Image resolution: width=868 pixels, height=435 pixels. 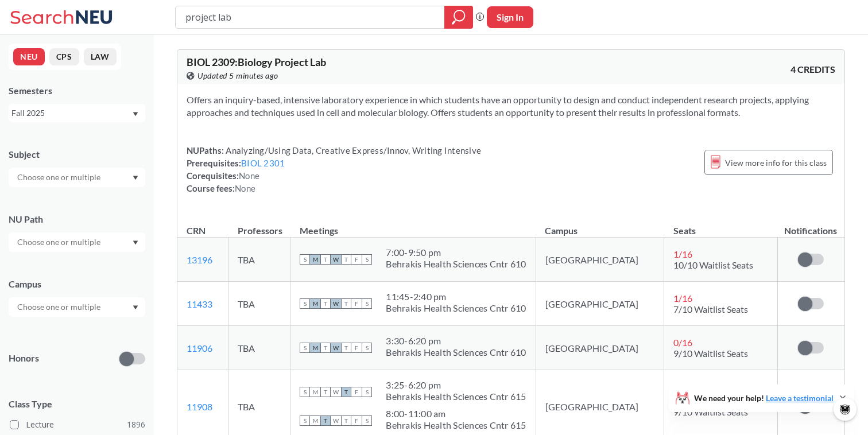 What do you see at coordinates (455, 414) in the screenshot?
I see `div: 8:00 - 11:00 am` at bounding box center [455, 414].